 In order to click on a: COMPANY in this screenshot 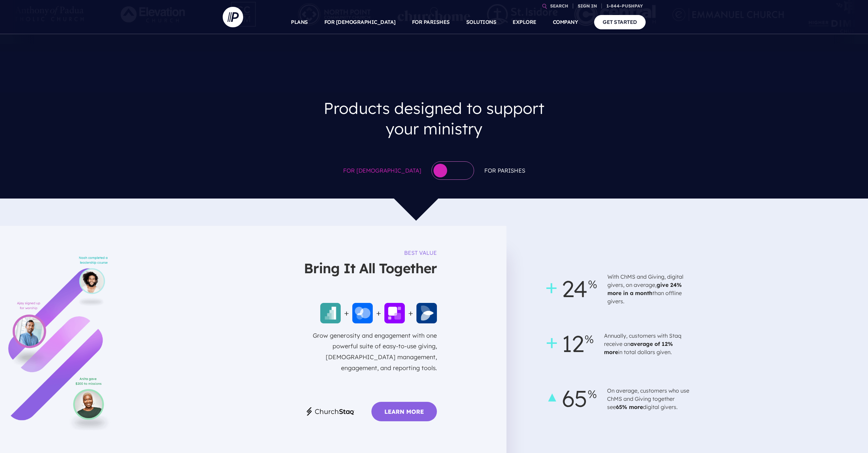, I will do `click(565, 22)`.